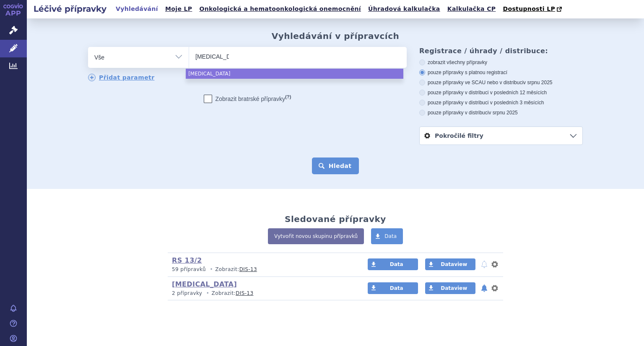  Describe the element at coordinates (501, 112) in the screenshot. I see `label: pouze přípravky v distribuci` at that location.